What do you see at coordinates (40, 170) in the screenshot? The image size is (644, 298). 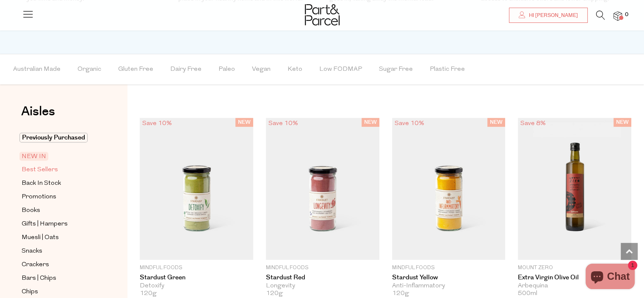 I see `span: Best Sellers` at bounding box center [40, 170].